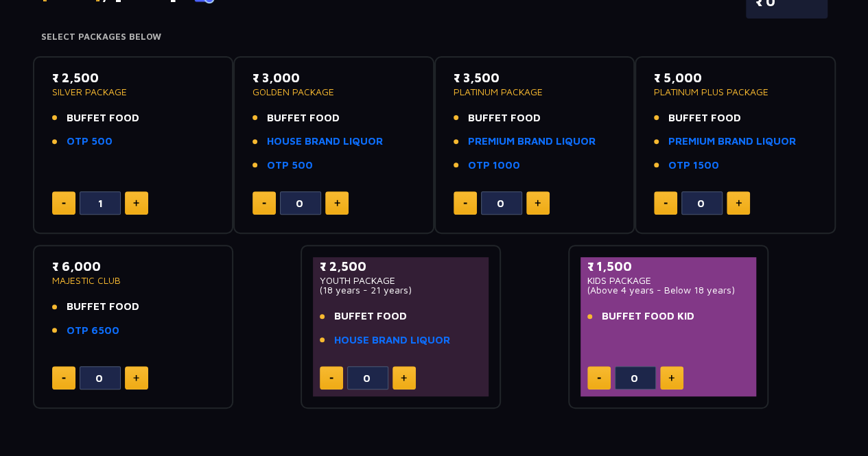 The height and width of the screenshot is (456, 868). I want to click on p: ₹ 3,000, so click(333, 77).